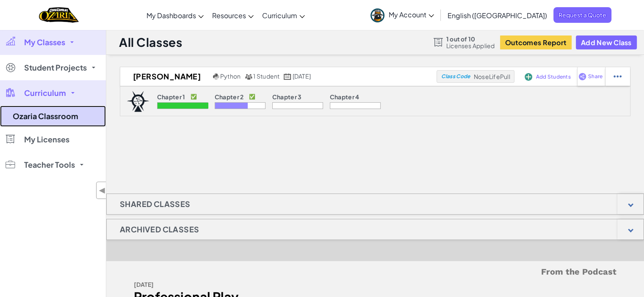 This screenshot has width=644, height=297. What do you see at coordinates (345, 97) in the screenshot?
I see `p: Chapter 4` at bounding box center [345, 97].